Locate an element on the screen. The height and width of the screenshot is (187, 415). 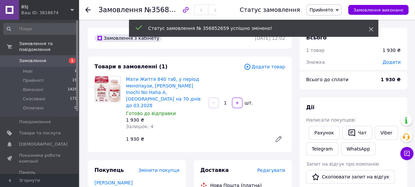
button: Чат is located at coordinates (357, 132).